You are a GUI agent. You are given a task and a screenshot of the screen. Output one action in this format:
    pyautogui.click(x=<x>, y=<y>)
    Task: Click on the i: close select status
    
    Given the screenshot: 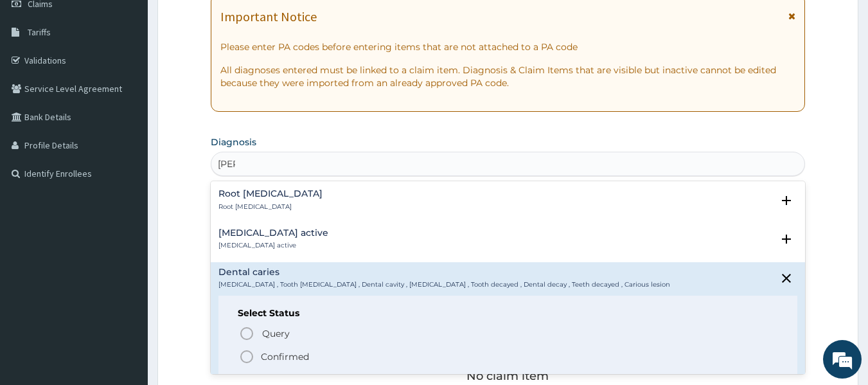 What is the action you would take?
    pyautogui.click(x=787, y=278)
    